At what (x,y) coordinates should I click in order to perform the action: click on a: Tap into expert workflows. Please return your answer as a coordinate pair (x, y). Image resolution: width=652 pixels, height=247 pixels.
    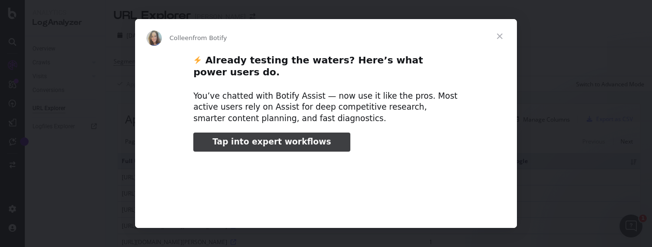
    Looking at the image, I should click on (272, 142).